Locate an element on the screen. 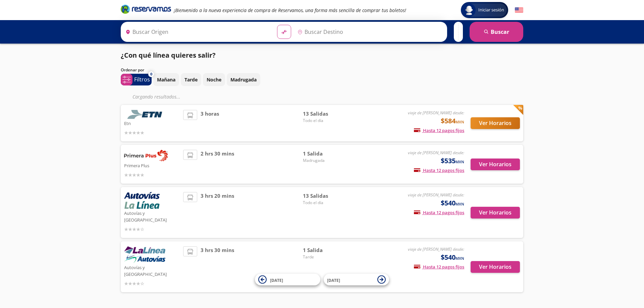 Image resolution: width=644 pixels, height=308 pixels. img: Primera Plus is located at coordinates (146, 156).